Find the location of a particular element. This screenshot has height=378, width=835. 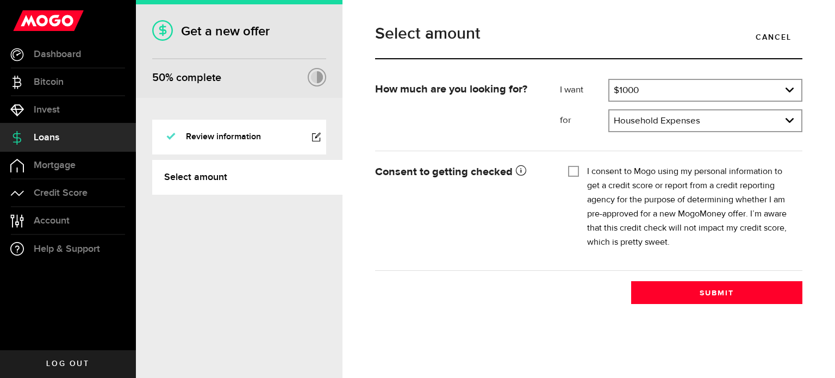

a: Select amount is located at coordinates (247, 177).